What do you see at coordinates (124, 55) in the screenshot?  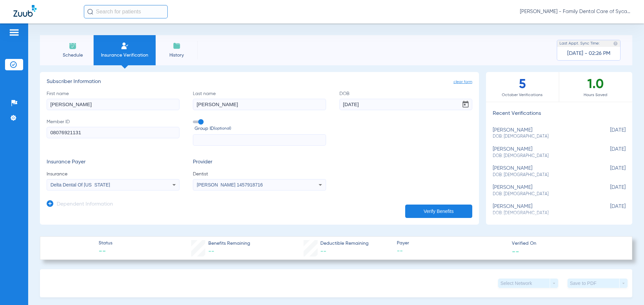 I see `span: Insurance Verification` at bounding box center [124, 55].